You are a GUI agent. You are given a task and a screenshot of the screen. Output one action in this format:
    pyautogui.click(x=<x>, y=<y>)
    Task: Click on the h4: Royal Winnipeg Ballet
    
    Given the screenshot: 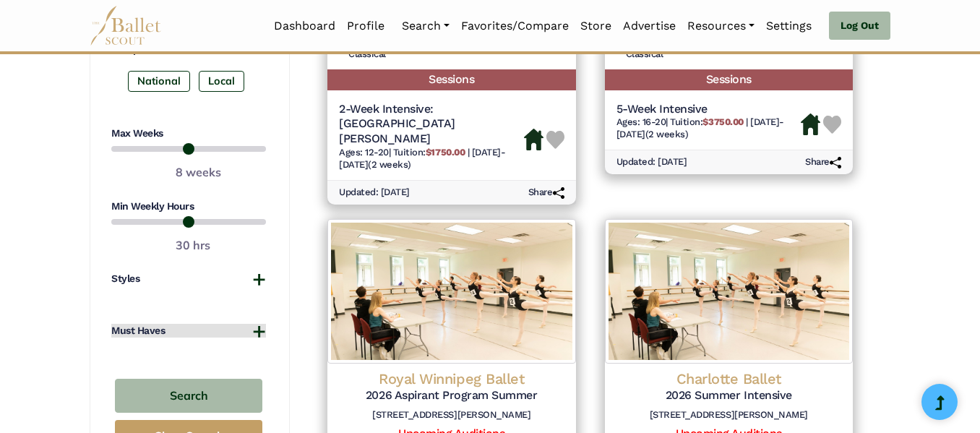 What is the action you would take?
    pyautogui.click(x=451, y=379)
    